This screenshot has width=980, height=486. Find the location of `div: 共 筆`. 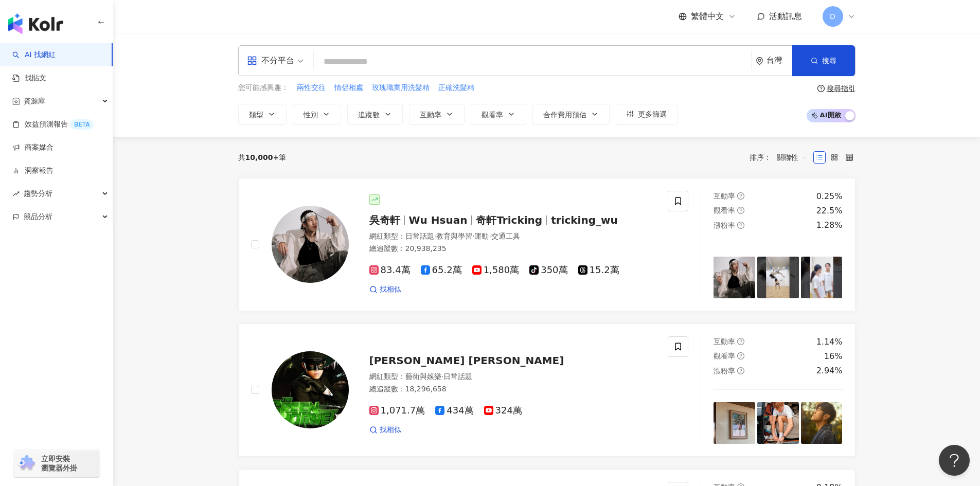

div: 共 筆 is located at coordinates (262, 157).